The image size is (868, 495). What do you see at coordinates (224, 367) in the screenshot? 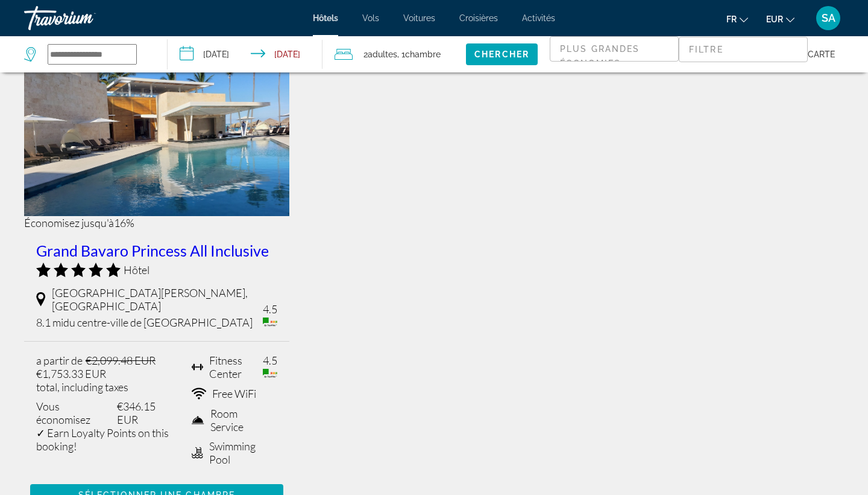
I see `li: Fitness Center` at bounding box center [224, 367].